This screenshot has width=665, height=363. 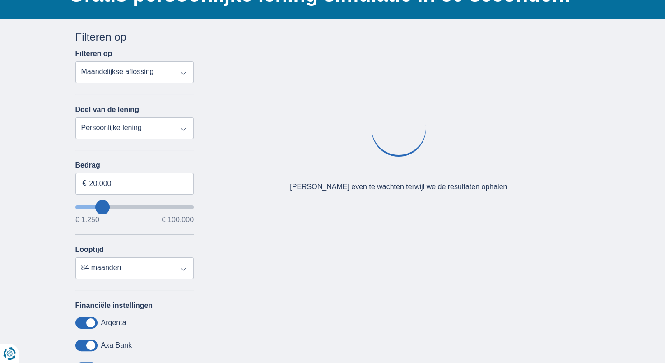 I want to click on label: Looptijd, so click(x=89, y=249).